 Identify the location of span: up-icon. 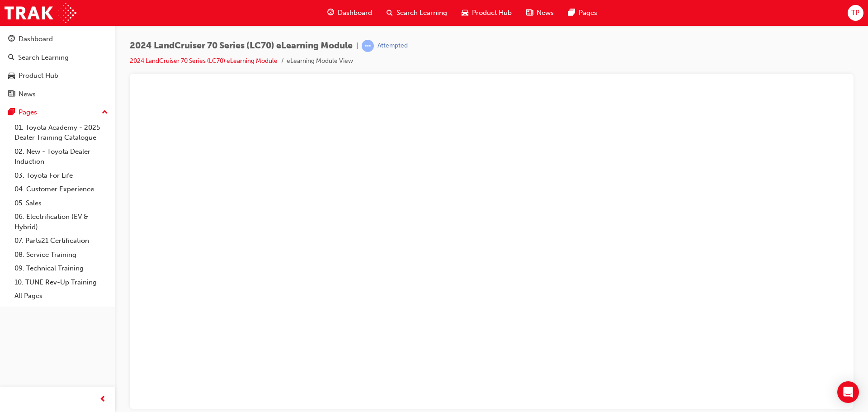
(105, 112).